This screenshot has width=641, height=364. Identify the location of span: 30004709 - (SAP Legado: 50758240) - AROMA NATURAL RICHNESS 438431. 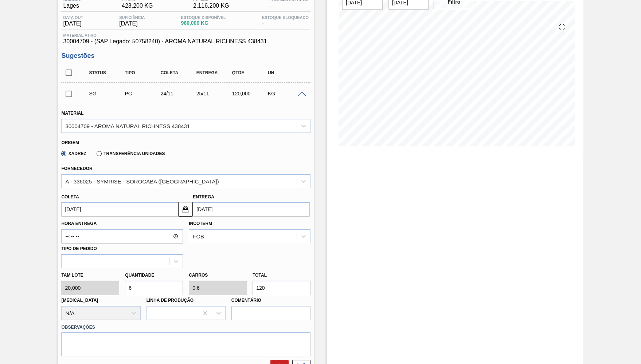
(186, 41).